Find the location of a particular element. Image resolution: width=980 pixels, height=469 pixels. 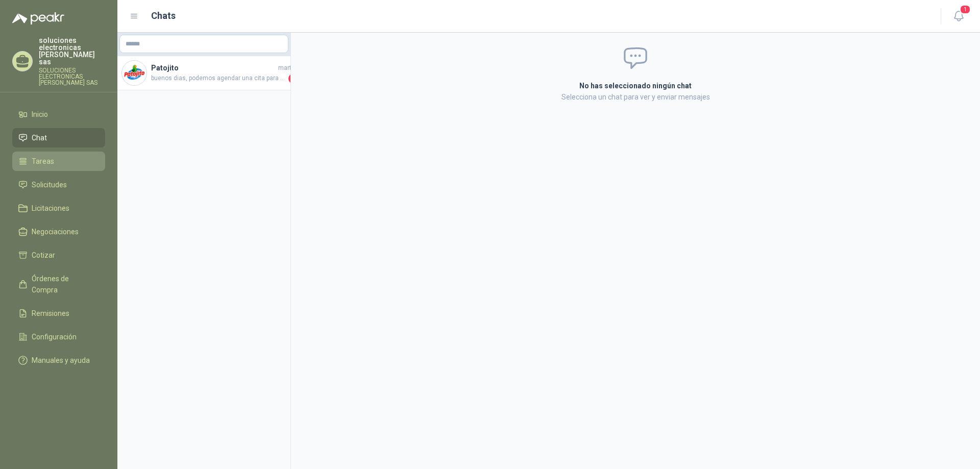

span: Configuración is located at coordinates (54, 337).